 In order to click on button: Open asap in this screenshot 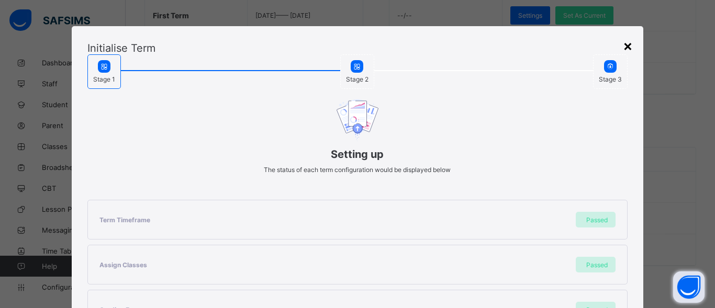, I will do `click(689, 287)`.